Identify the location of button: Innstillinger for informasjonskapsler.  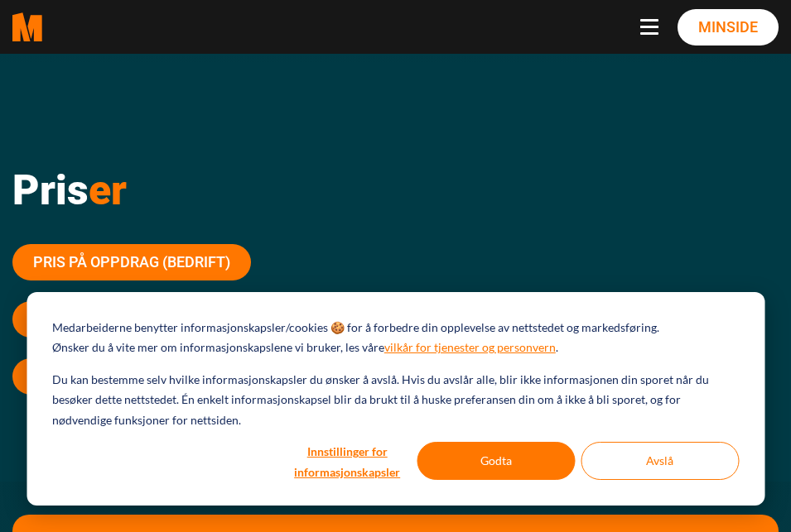
(347, 461).